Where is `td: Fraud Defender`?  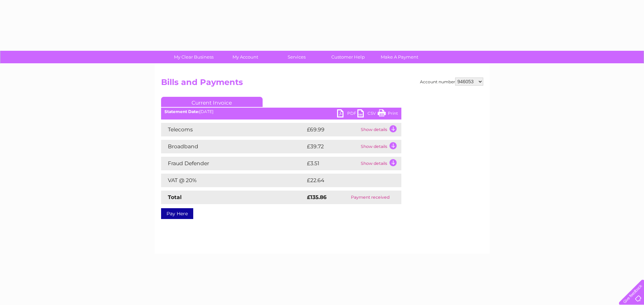
td: Fraud Defender is located at coordinates (233, 163).